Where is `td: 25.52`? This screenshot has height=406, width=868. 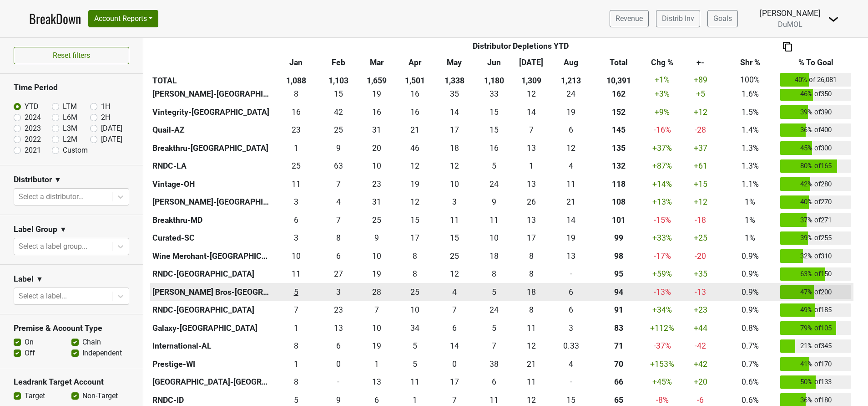 td: 25.52 is located at coordinates (531, 202).